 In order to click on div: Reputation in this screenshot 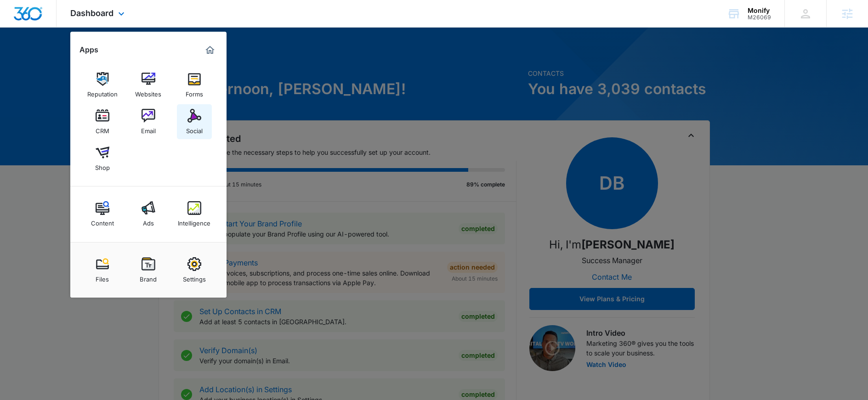, I will do `click(102, 92)`.